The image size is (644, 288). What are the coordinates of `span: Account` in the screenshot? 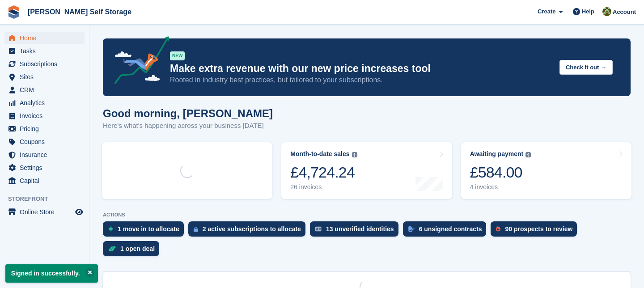 It's located at (624, 12).